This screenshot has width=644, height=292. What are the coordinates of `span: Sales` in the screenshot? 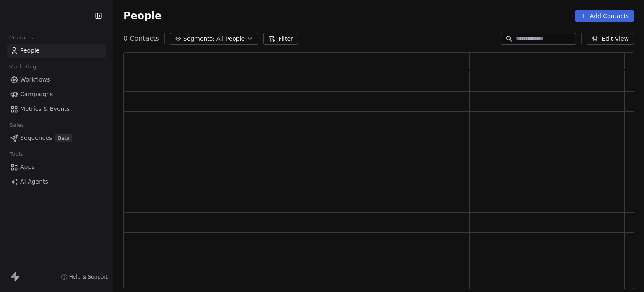 It's located at (17, 125).